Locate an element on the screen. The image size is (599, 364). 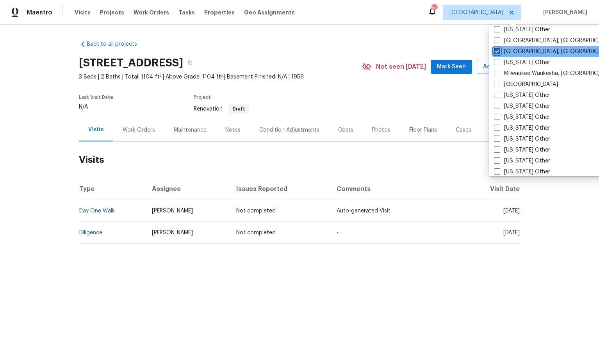
div: 21 is located at coordinates (435, 9).